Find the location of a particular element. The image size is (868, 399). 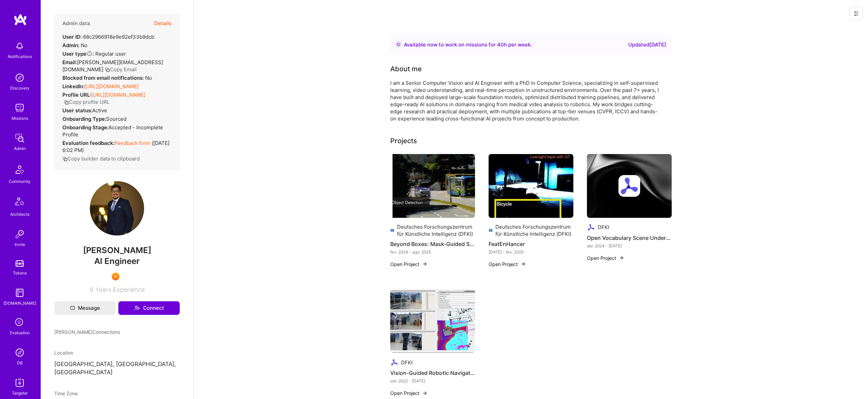

span: sourced is located at coordinates (116, 118).